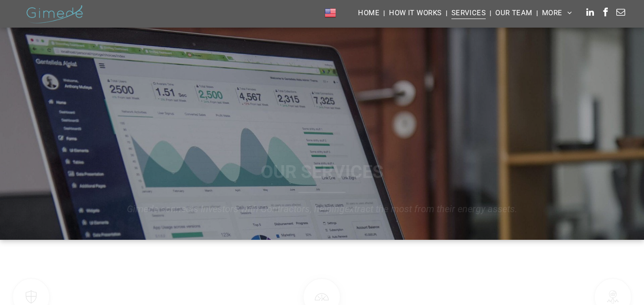 Image resolution: width=644 pixels, height=305 pixels. Describe the element at coordinates (620, 14) in the screenshot. I see `a: email` at that location.